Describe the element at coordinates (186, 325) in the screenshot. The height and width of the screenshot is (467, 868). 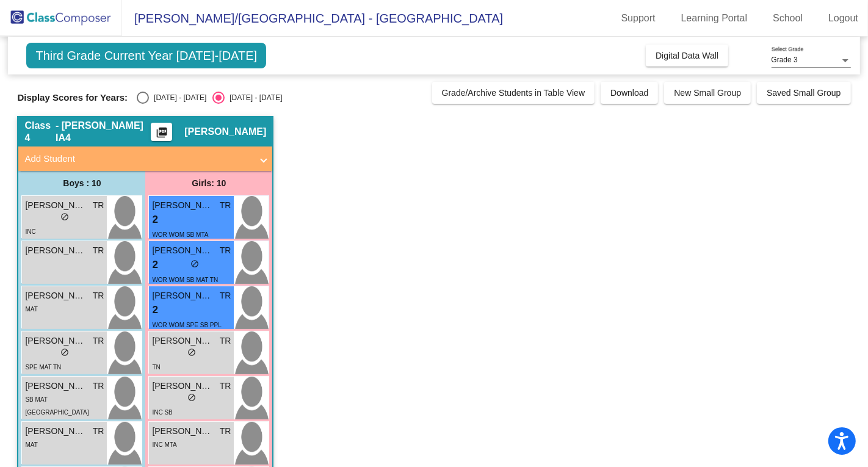
I see `span: WOR WOM SPE SB PPL` at that location.